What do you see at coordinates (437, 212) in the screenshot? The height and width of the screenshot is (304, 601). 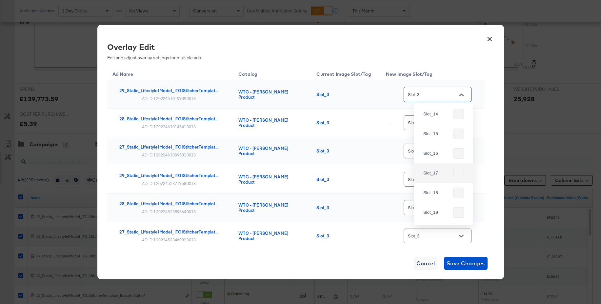 I see `div: Slot_19` at bounding box center [437, 212].